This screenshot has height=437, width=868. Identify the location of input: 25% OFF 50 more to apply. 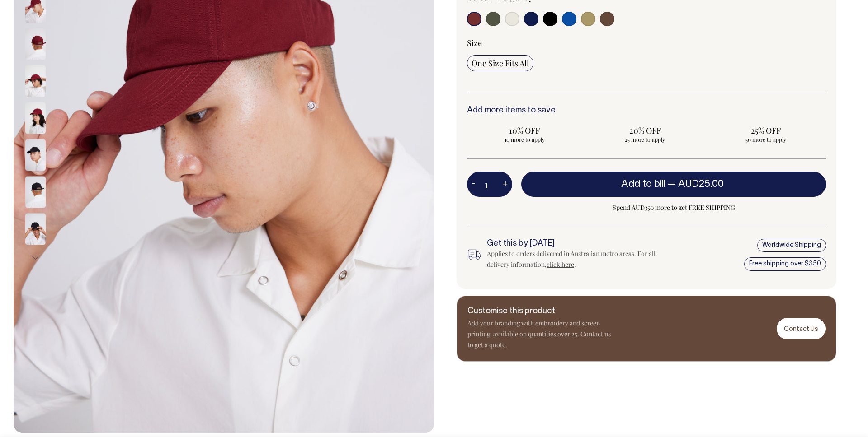
(766, 134).